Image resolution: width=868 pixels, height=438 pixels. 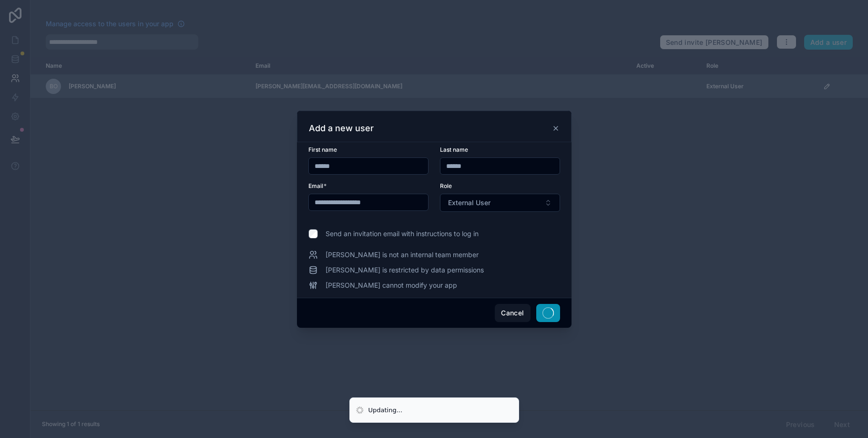 I want to click on span: External User, so click(x=469, y=203).